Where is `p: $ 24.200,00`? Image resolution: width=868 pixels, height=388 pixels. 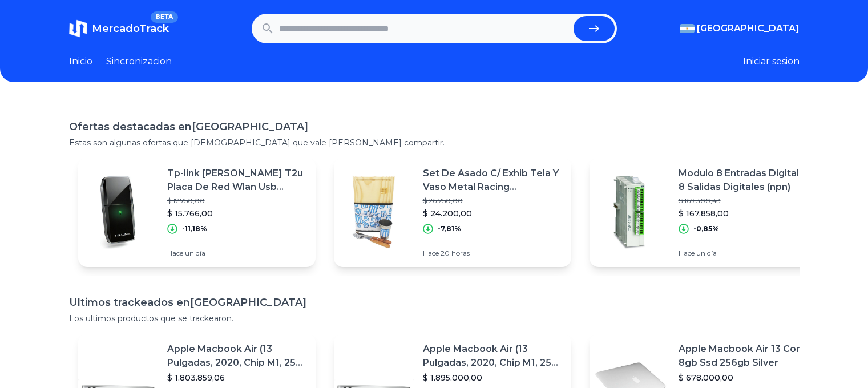 p: $ 24.200,00 is located at coordinates (493, 214).